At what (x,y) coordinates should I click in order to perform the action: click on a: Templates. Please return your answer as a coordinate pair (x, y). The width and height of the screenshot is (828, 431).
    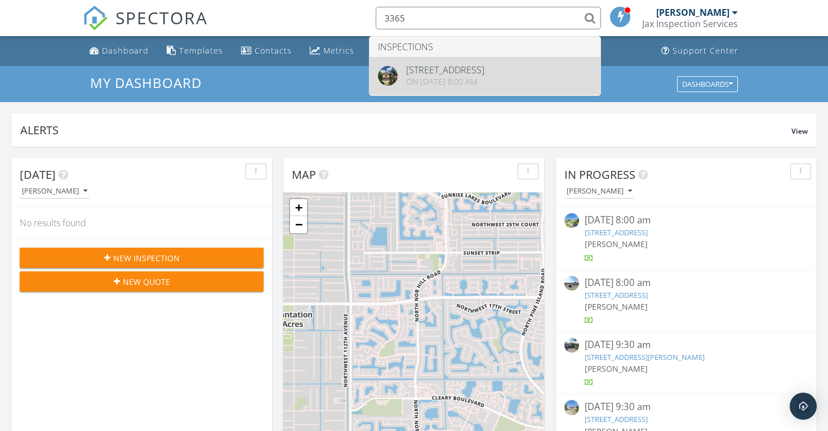
    Looking at the image, I should click on (195, 51).